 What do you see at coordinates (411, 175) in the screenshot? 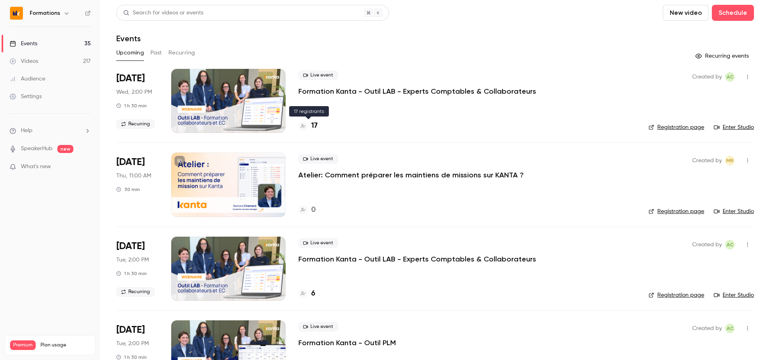
I see `p: Atelier: Comment préparer les maintiens de missions sur KANTA ?` at bounding box center [411, 175].